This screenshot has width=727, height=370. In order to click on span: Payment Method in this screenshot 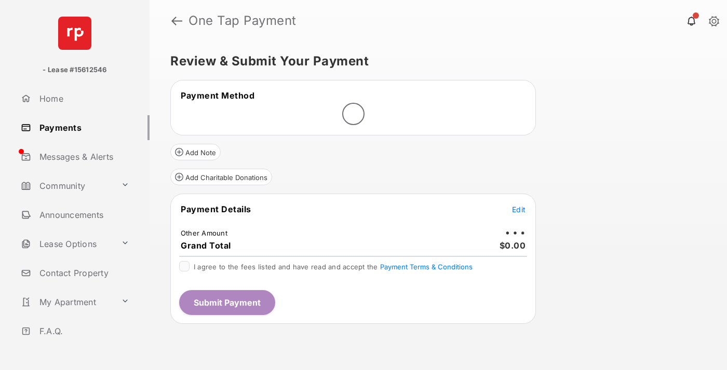, I will do `click(217, 96)`.